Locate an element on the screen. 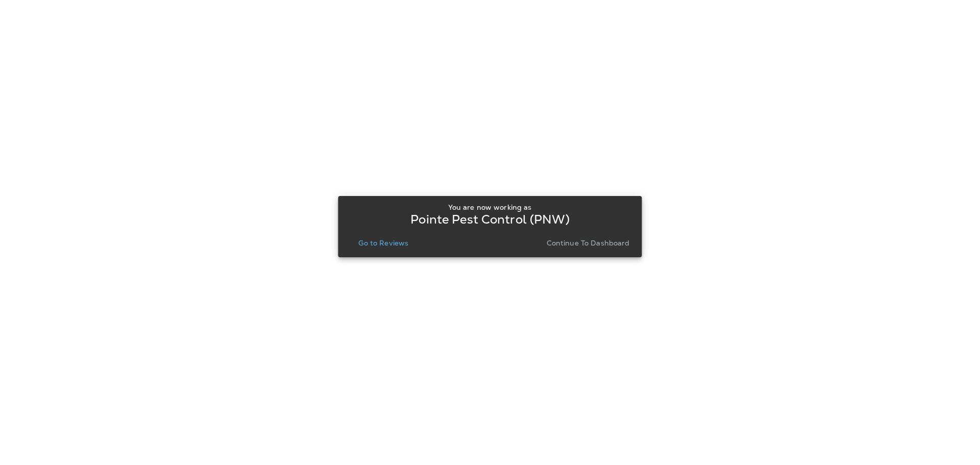  button: Continue to Dashboard is located at coordinates (588, 243).